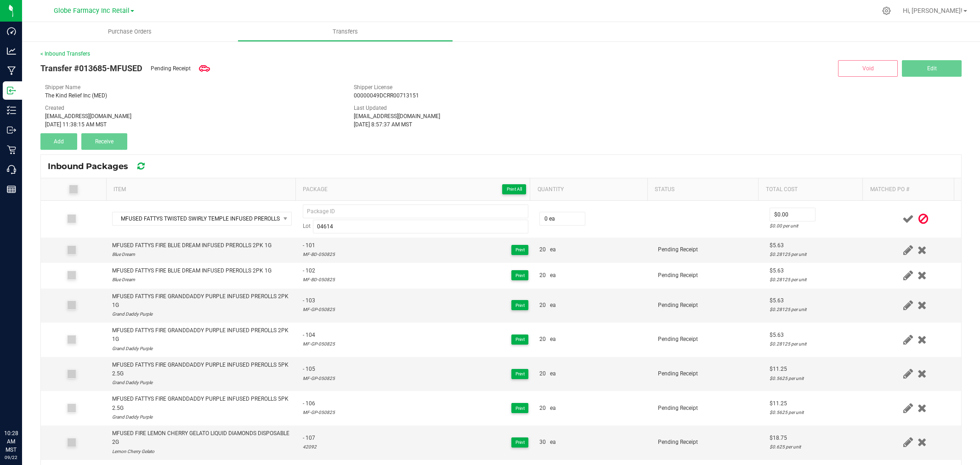 The height and width of the screenshot is (465, 980). Describe the element at coordinates (12, 111) in the screenshot. I see `inline-svg: Inventory` at that location.